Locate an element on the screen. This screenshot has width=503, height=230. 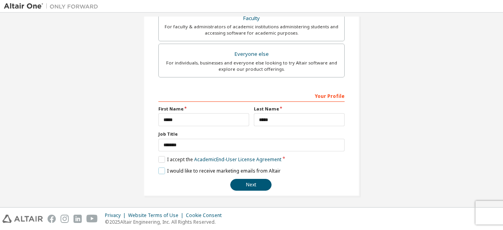
img: Altair One is located at coordinates (53, 6).